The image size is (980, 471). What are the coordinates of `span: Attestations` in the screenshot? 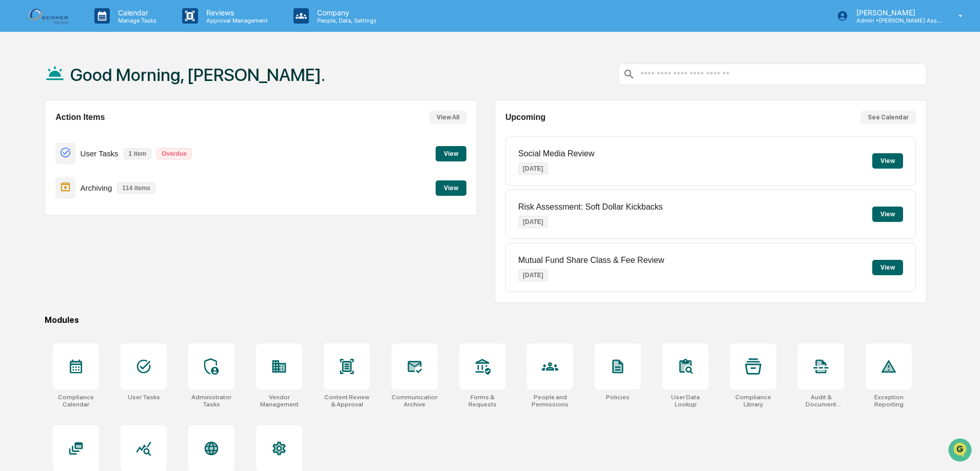 It's located at (105, 215).